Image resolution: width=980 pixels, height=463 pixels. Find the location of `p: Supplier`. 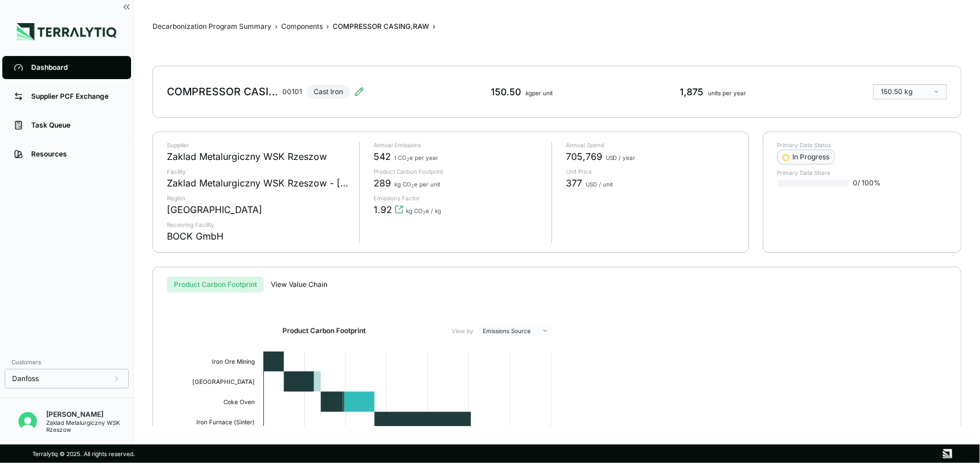

p: Supplier is located at coordinates (258, 145).